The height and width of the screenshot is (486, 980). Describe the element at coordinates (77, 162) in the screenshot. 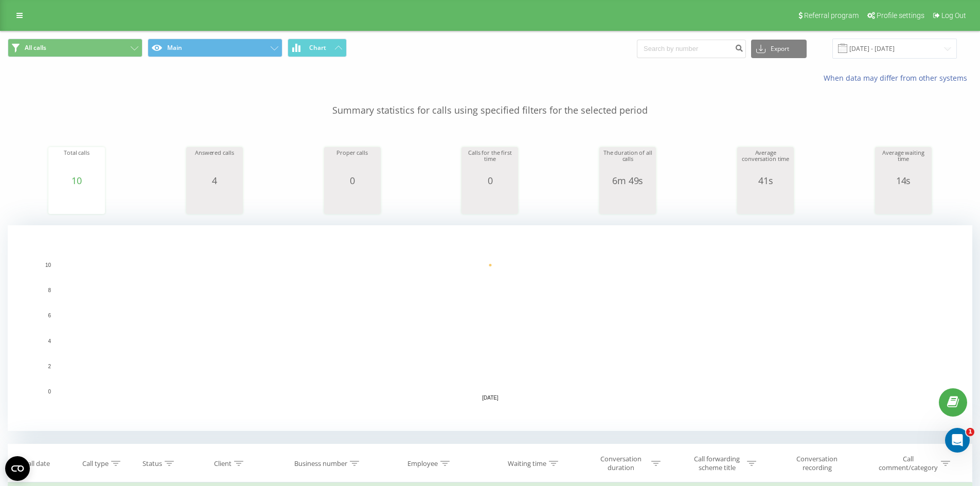

I see `div: Total calls` at that location.